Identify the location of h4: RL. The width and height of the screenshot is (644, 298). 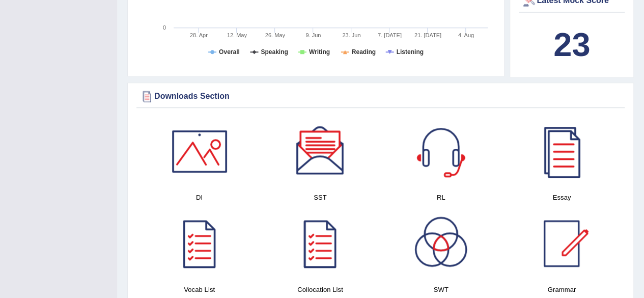
(441, 197).